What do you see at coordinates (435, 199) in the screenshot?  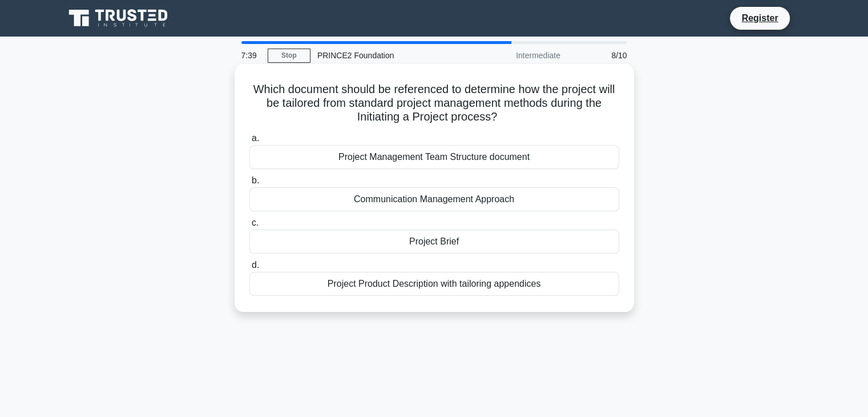 I see `div: Communication Management Approach` at bounding box center [435, 199].